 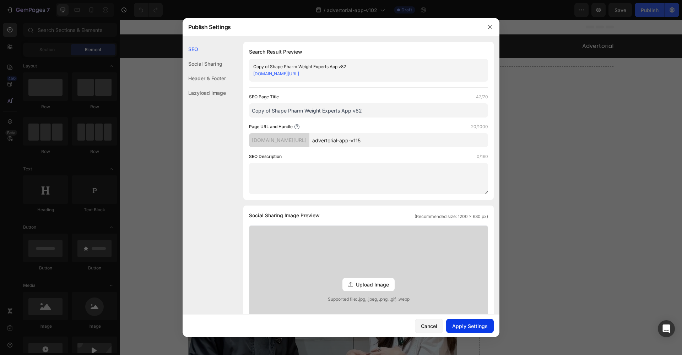 What do you see at coordinates (264, 97) in the screenshot?
I see `label: SEO Page Title` at bounding box center [264, 97].